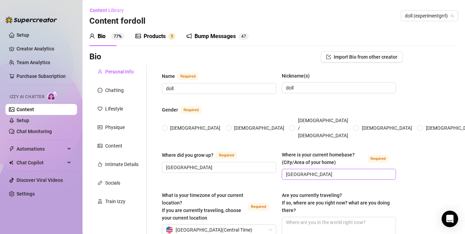 Image resolution: width=465 pixels, height=234 pixels. Describe the element at coordinates (122, 165) in the screenshot. I see `div: Intimate Details` at that location.